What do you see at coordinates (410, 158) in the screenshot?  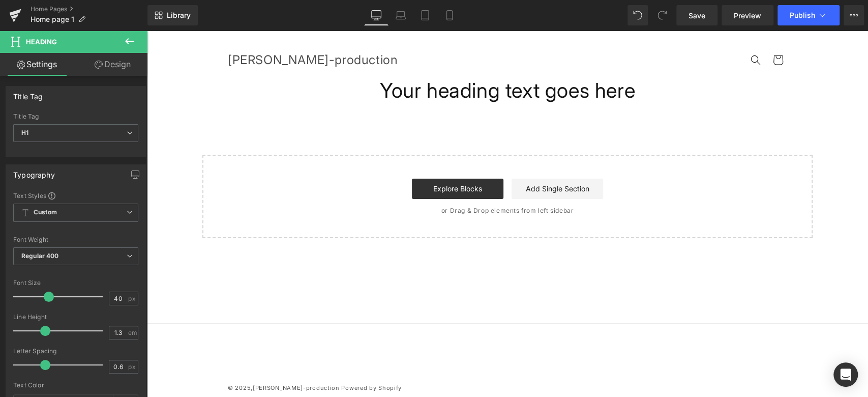 I see `a: Add Single Section` at bounding box center [410, 158].